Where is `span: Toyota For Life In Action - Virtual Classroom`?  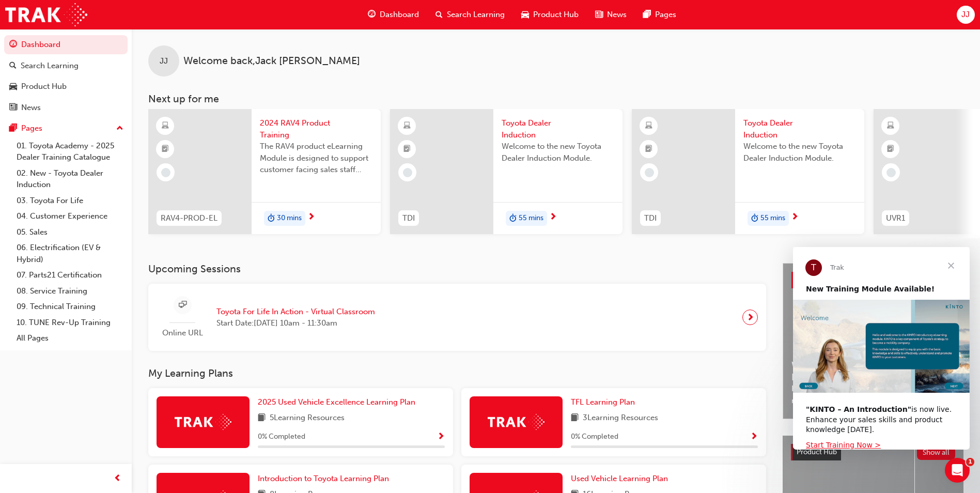
span: Toyota For Life In Action - Virtual Classroom is located at coordinates (296, 312).